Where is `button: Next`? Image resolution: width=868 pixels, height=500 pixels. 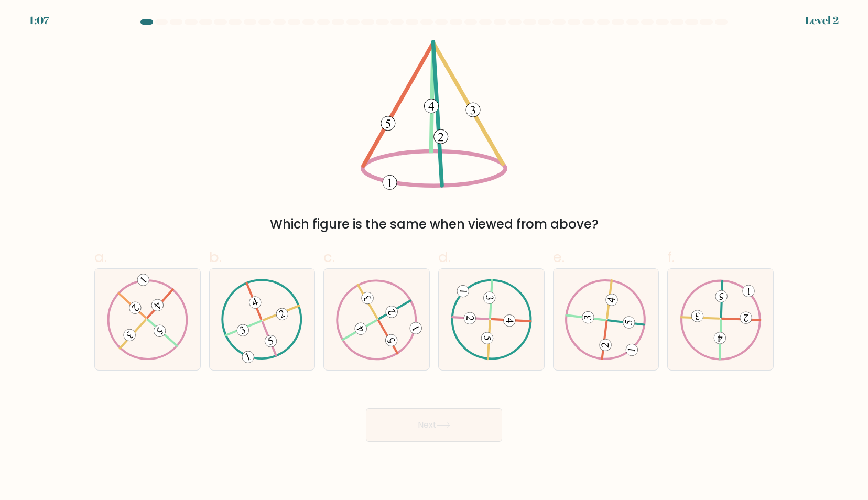
button: Next is located at coordinates (434, 425).